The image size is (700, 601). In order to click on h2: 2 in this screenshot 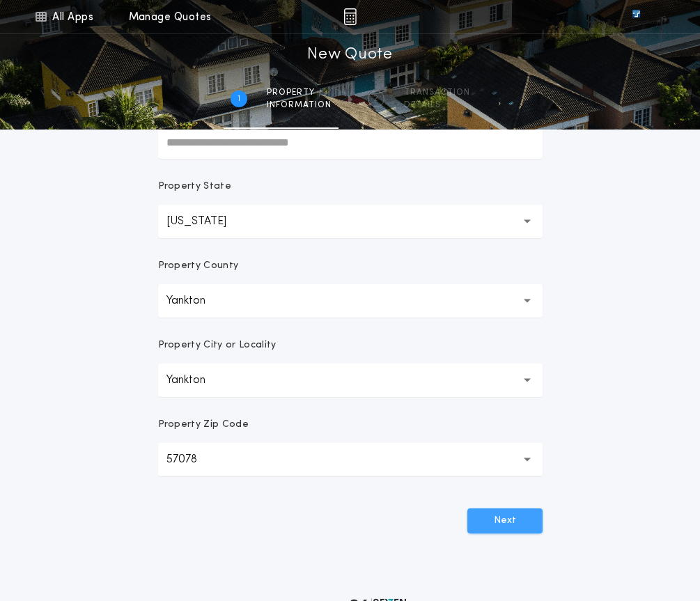, I will do `click(375, 99)`.